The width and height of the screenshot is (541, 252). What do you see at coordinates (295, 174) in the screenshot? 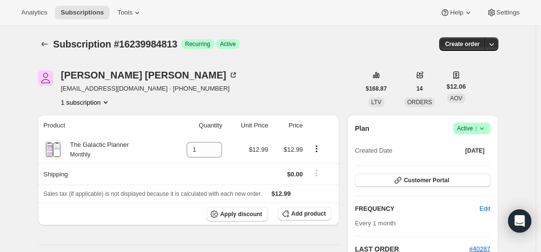
I see `span: $0.00` at bounding box center [295, 174].